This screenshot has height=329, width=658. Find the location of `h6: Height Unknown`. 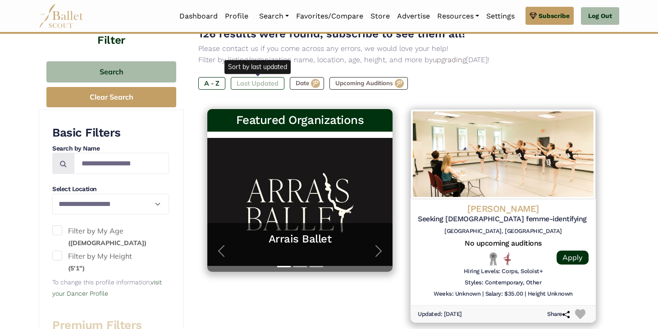

h6: Height Unknown is located at coordinates (551, 294).